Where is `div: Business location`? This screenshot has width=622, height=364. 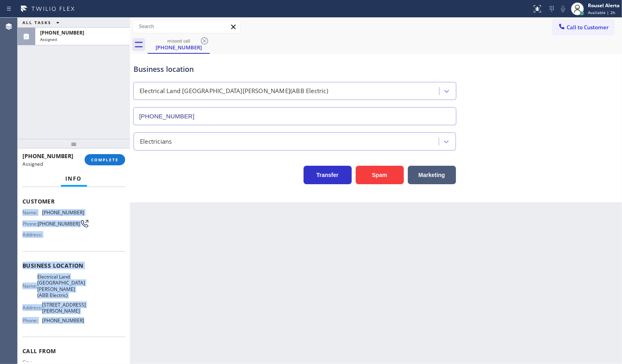 div: Business location is located at coordinates (295, 69).